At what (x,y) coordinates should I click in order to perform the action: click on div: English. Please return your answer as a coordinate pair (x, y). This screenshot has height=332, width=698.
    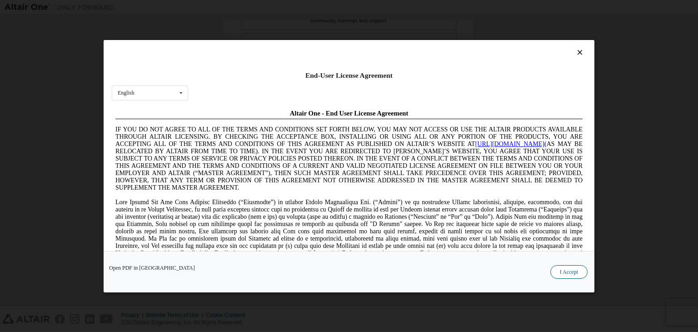
    Looking at the image, I should click on (126, 93).